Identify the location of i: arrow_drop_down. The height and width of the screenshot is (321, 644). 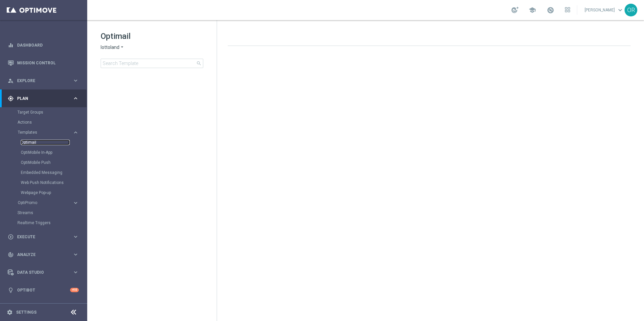
(122, 47).